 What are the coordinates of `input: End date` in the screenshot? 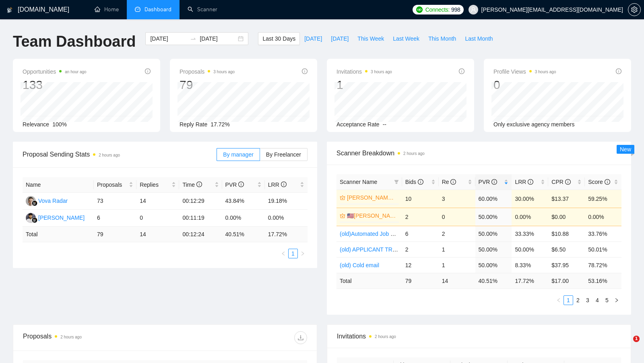 It's located at (218, 38).